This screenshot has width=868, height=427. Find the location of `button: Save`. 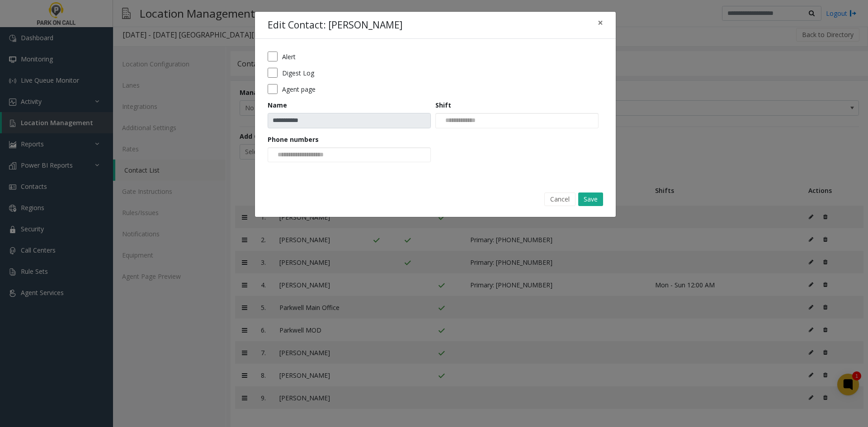

button: Save is located at coordinates (590, 199).